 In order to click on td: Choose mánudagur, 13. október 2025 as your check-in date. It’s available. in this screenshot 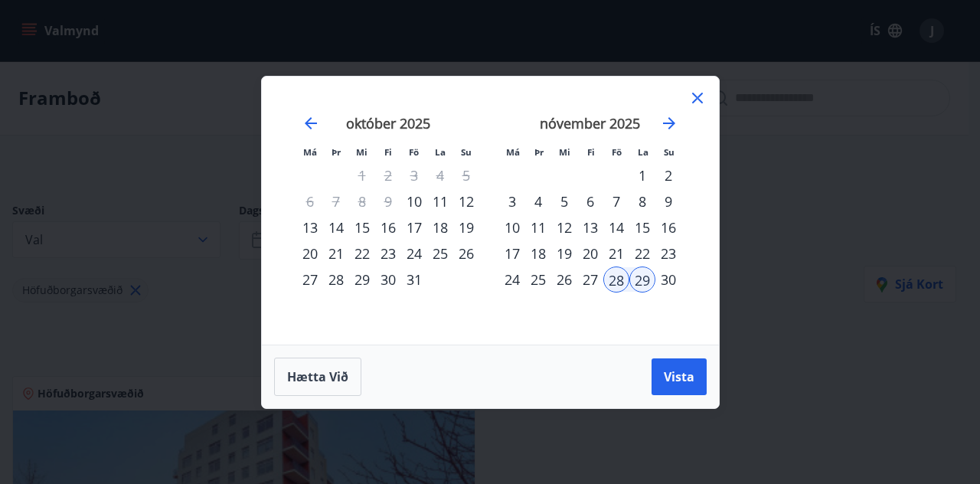, I will do `click(310, 227)`.